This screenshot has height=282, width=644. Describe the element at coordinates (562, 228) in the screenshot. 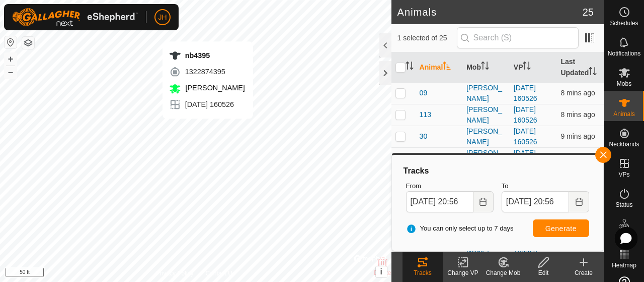

I see `span: Generate` at that location.